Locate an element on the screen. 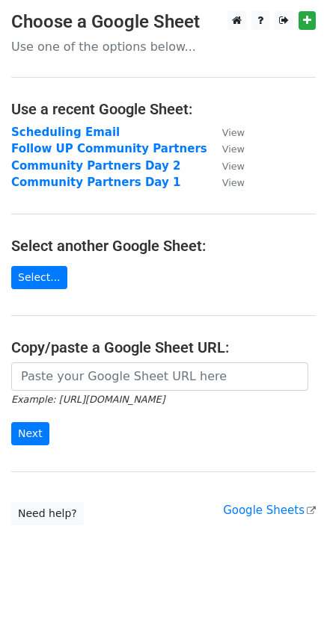 This screenshot has width=327, height=644. strong: Follow UP Community Partners is located at coordinates (109, 149).